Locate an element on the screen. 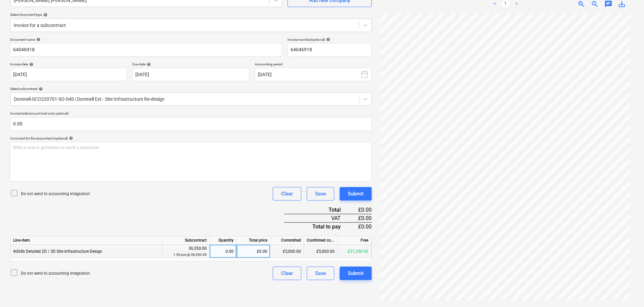 The width and height of the screenshot is (644, 307). div: Comment for the accountant (optional) is located at coordinates (191, 138).